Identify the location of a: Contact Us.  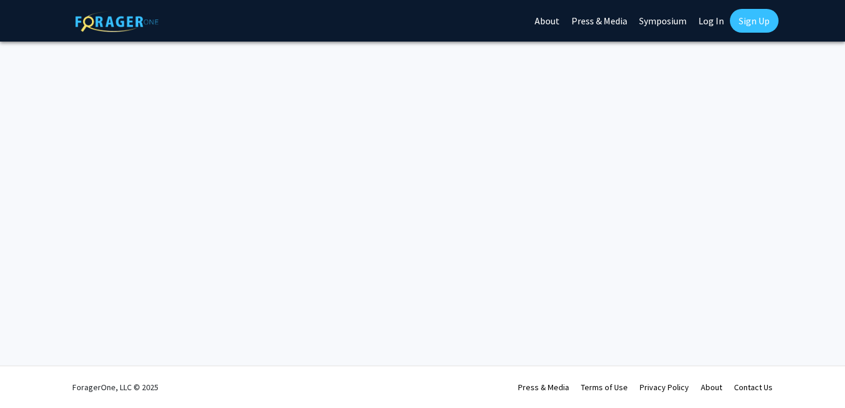
(753, 387).